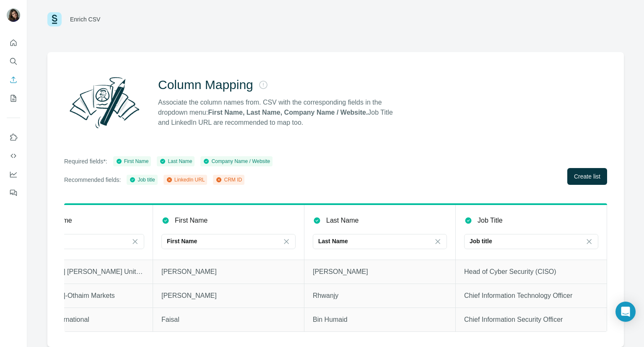 The width and height of the screenshot is (644, 347). What do you see at coordinates (176, 161) in the screenshot?
I see `div: Last Name` at bounding box center [176, 161].